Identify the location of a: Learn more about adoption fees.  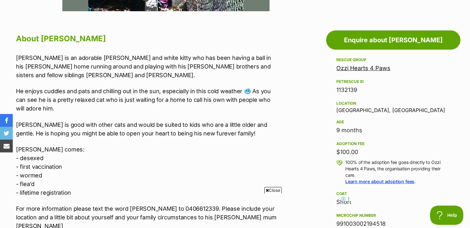
(380, 181).